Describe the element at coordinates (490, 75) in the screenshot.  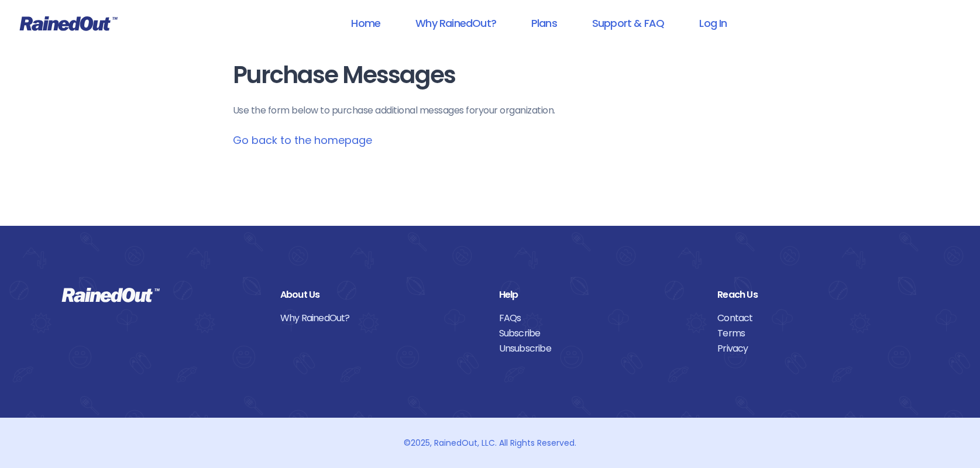
I see `h1: Purchase Messages` at that location.